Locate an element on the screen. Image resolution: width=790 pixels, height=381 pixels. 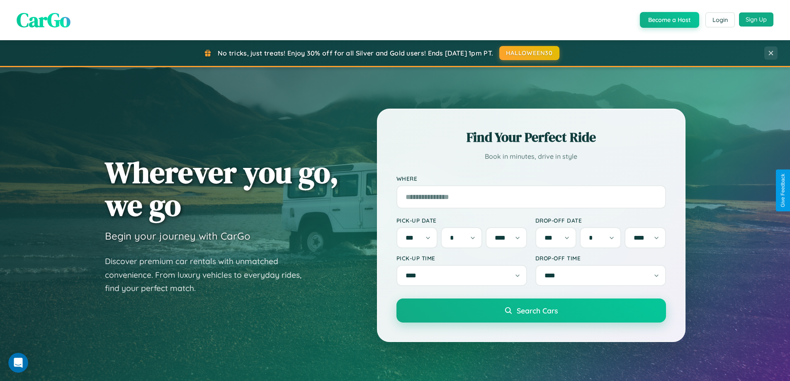
p: Book in minutes, drive in style is located at coordinates (531, 156).